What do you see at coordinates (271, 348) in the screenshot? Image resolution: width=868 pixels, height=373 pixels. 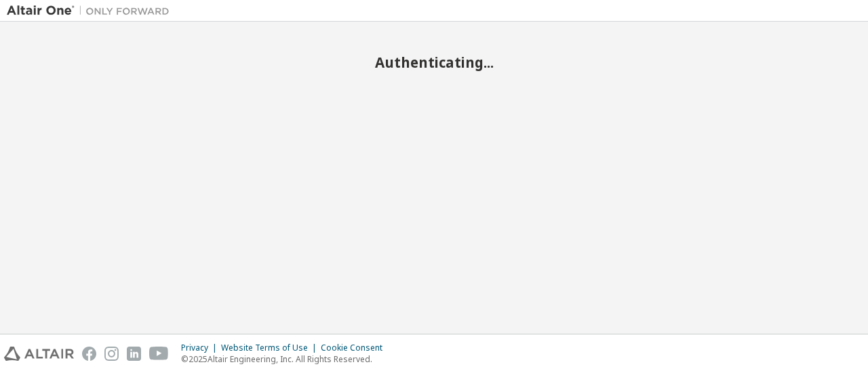 I see `div: Website Terms of Use` at bounding box center [271, 348].